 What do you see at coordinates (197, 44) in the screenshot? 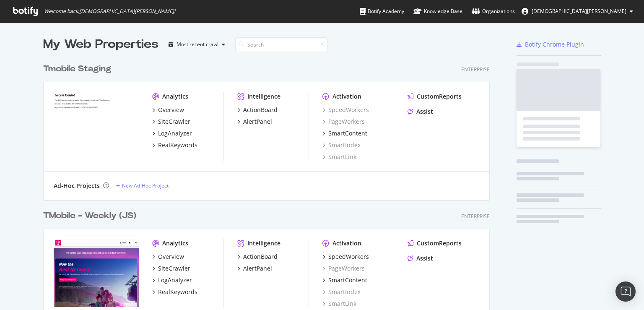
I see `div: Most recent crawl` at bounding box center [197, 44].